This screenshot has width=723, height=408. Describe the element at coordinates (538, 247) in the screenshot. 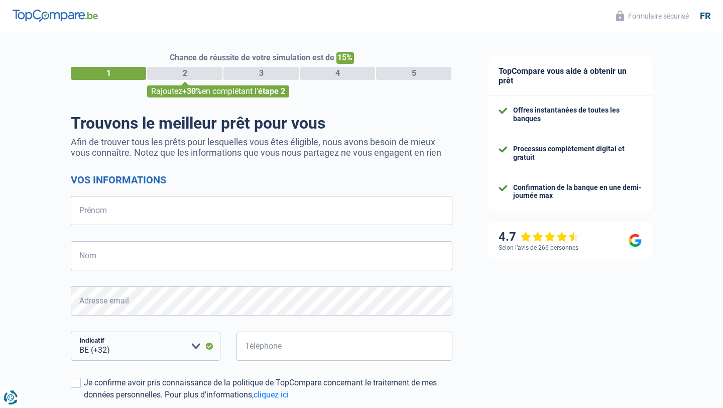

I see `div: Selon l’avis de 266 personnes` at that location.